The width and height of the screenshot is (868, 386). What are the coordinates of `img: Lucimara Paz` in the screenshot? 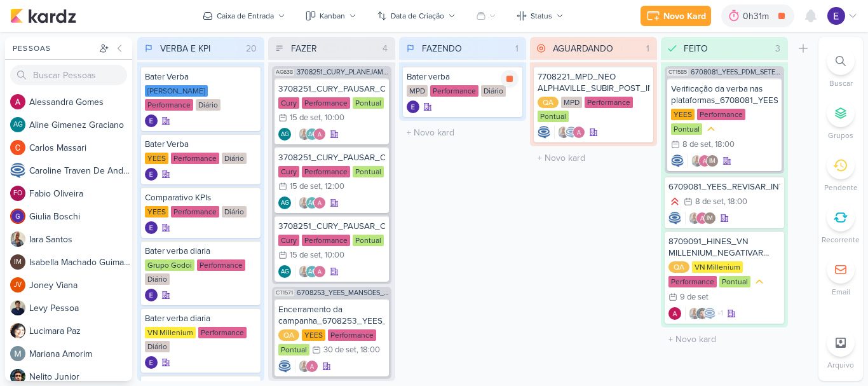 It's located at (18, 331).